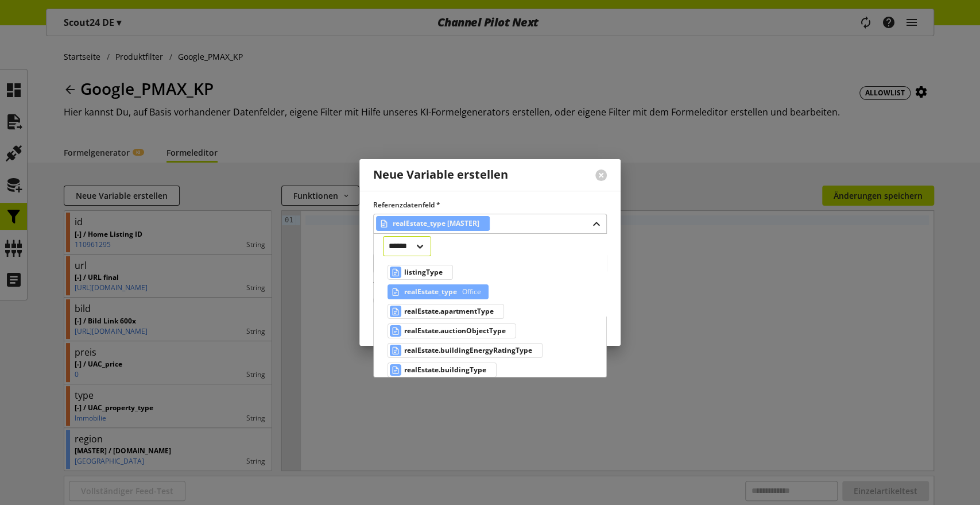 The height and width of the screenshot is (505, 980). What do you see at coordinates (445, 370) in the screenshot?
I see `span: realEstate.buildingType` at bounding box center [445, 370].